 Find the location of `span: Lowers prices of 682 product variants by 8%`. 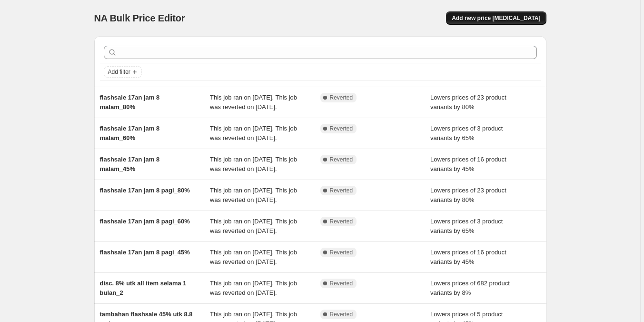

span: Lowers prices of 682 product variants by 8% is located at coordinates (470, 288).